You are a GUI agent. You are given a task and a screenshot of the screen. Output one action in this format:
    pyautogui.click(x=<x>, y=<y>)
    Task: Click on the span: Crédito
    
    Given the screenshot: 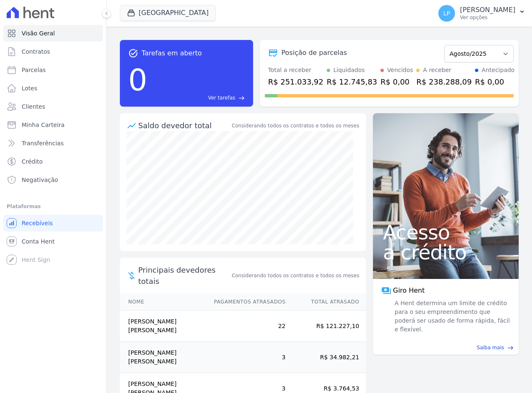 What is the action you would take?
    pyautogui.click(x=32, y=162)
    